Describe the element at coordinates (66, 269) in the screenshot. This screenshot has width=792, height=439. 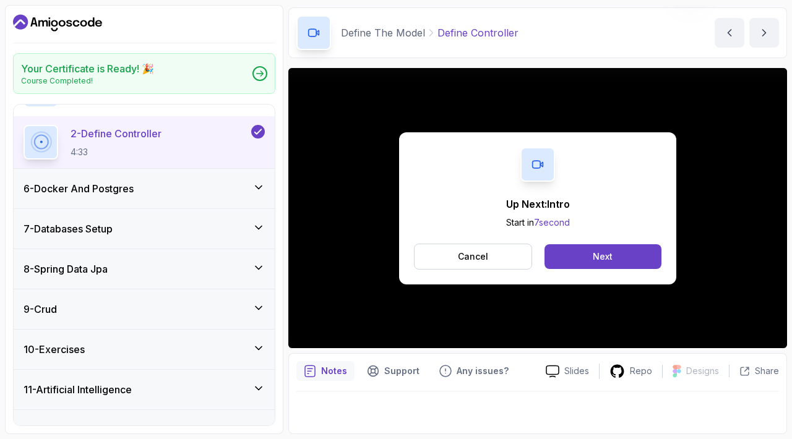
I see `h3: 8 - Spring Data Jpa` at that location.